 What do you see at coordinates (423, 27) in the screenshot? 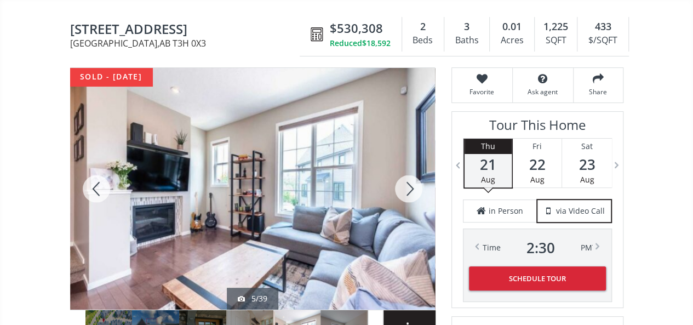
I see `div: 2` at bounding box center [423, 27].